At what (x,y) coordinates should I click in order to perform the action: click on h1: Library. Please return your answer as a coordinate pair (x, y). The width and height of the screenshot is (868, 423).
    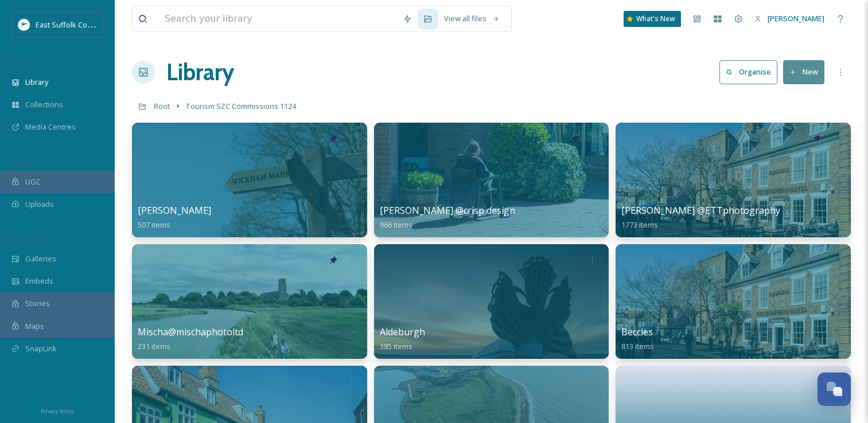
    Looking at the image, I should click on (200, 73).